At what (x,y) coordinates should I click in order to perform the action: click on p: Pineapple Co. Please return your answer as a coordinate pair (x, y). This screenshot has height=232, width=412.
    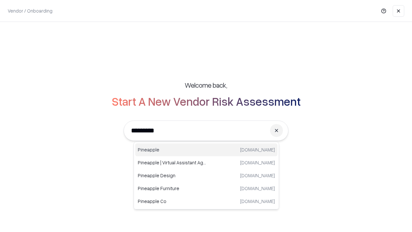
    Looking at the image, I should click on (172, 201).